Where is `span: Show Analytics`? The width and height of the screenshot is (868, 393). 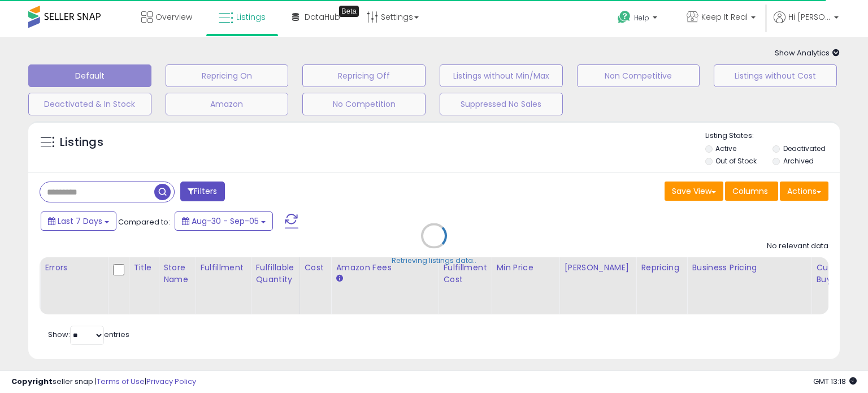
span: Show Analytics is located at coordinates (807, 53).